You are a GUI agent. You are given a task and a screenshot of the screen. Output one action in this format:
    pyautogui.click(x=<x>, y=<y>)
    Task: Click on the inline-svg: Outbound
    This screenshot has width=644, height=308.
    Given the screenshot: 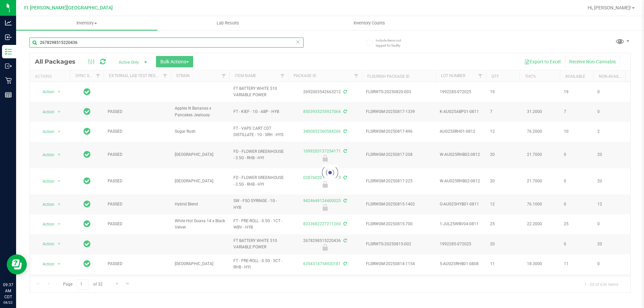 What is the action you would take?
    pyautogui.click(x=8, y=66)
    